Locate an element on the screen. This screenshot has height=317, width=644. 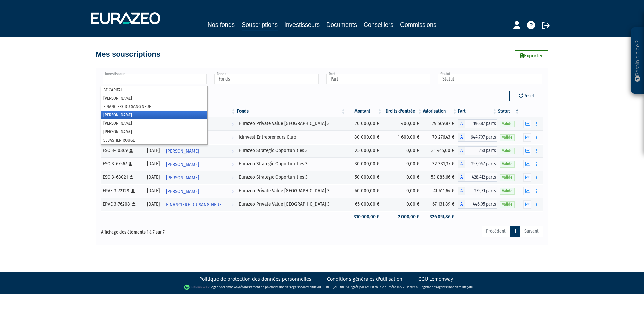
td: 31 445,00 € is located at coordinates (440, 150).